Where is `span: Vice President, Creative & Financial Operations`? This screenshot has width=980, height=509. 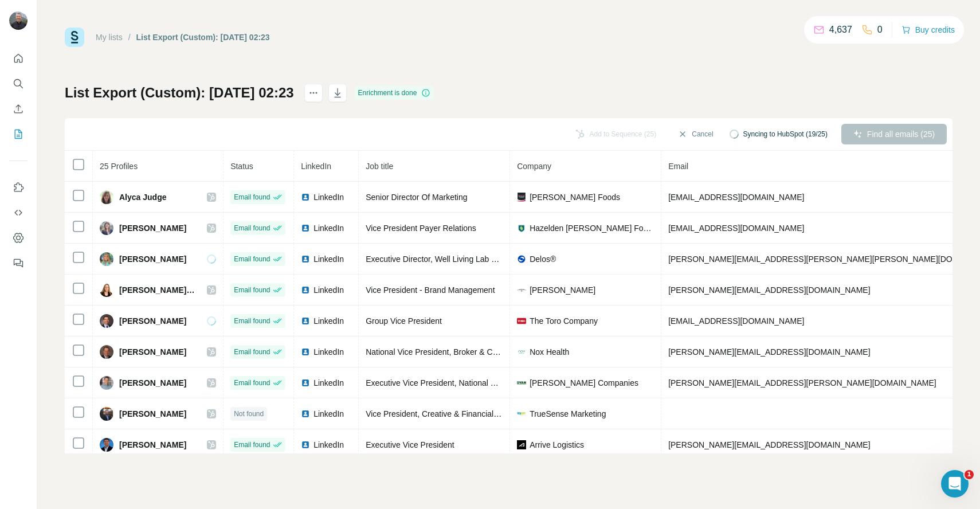
span: Vice President, Creative & Financial Operations is located at coordinates (450, 414).